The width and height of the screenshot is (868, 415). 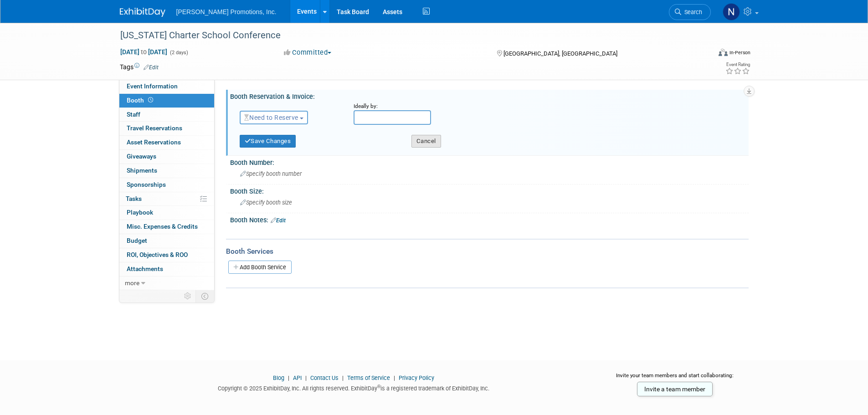 What do you see at coordinates (167, 213) in the screenshot?
I see `a: Playbook` at bounding box center [167, 213].